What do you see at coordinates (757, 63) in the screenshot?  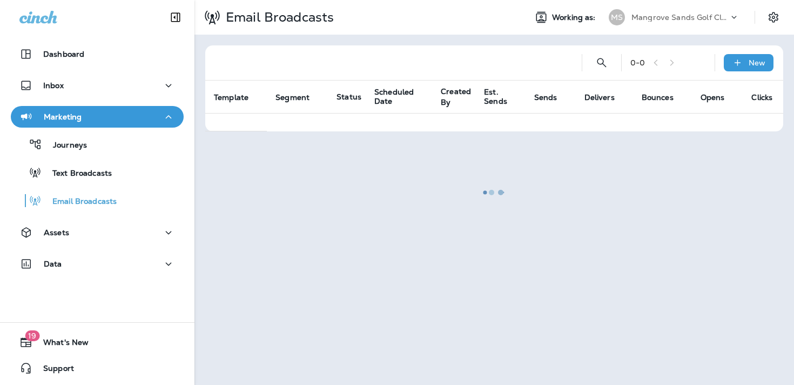 I see `p: New` at bounding box center [757, 63].